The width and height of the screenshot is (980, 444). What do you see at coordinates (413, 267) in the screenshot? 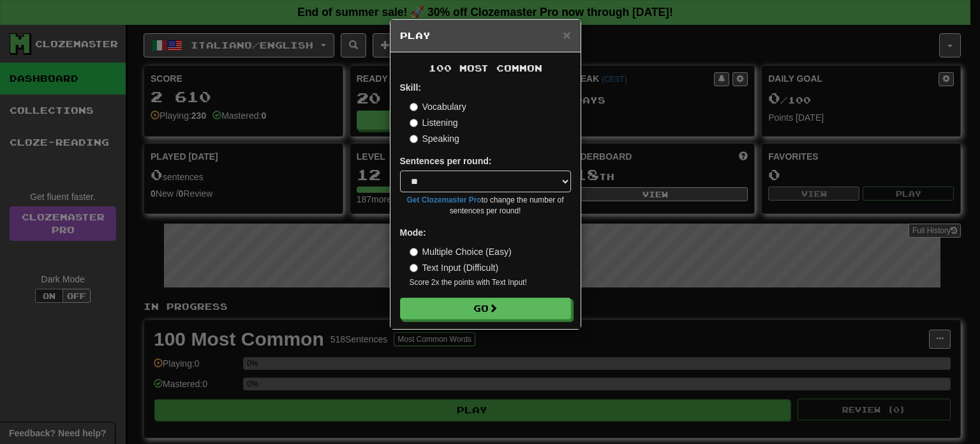
I see `input: Text Input (Difficult)` at bounding box center [413, 267].